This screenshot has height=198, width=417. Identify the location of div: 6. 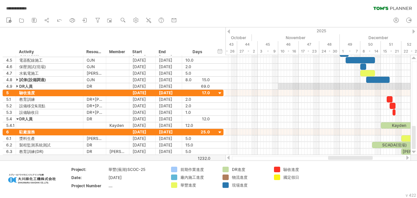
(11, 132).